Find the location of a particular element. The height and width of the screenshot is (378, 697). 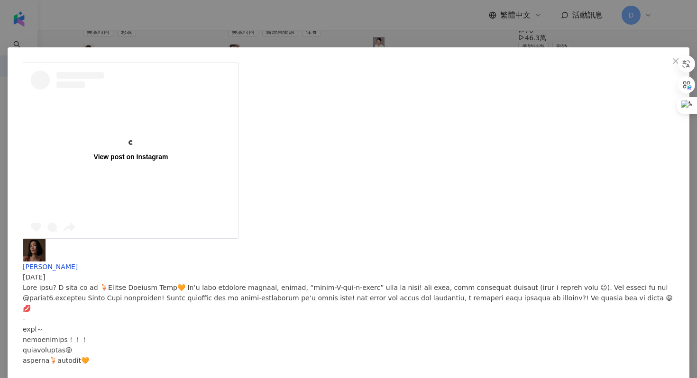

img: KOL Avatar is located at coordinates (34, 250).